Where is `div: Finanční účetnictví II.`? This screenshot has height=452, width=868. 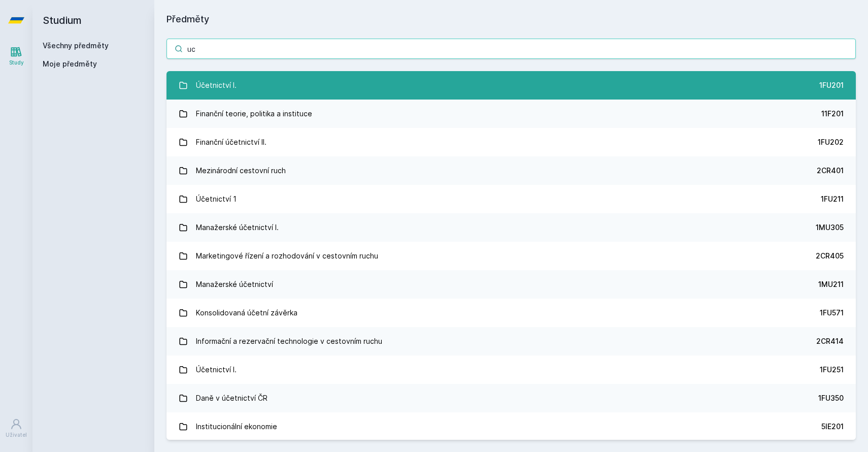
div: Finanční účetnictví II. is located at coordinates (231, 142).